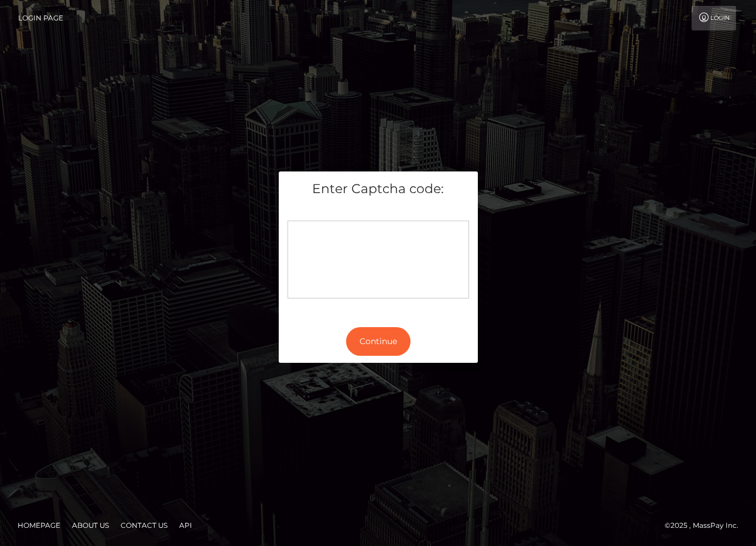  What do you see at coordinates (378, 260) in the screenshot?
I see `div: Captcha widget loading...` at bounding box center [378, 260].